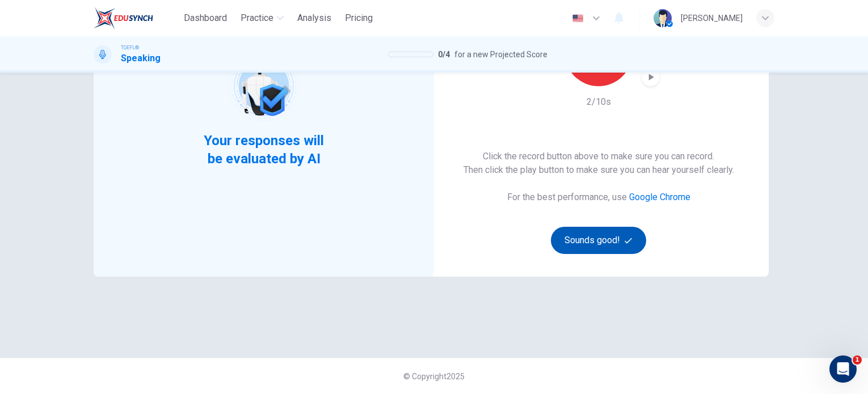 This screenshot has height=394, width=868. I want to click on button: Pricing, so click(358, 18).